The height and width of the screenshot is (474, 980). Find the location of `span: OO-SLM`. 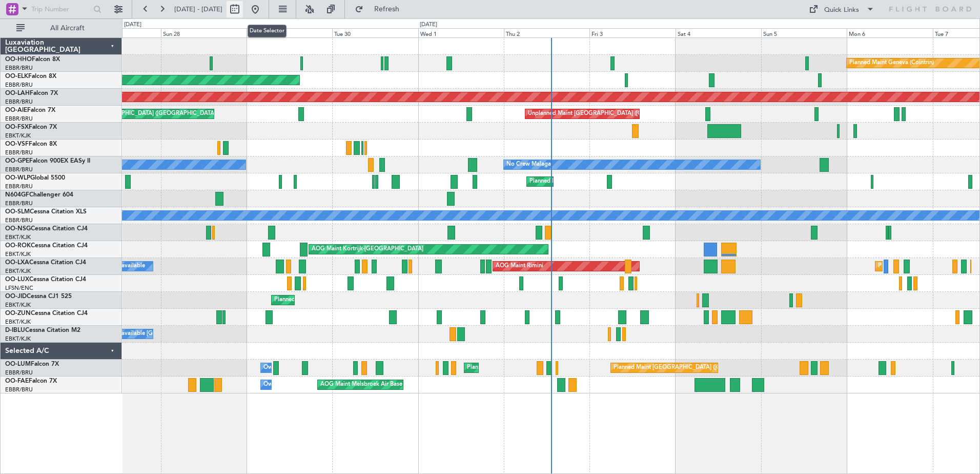

span: OO-SLM is located at coordinates (17, 212).